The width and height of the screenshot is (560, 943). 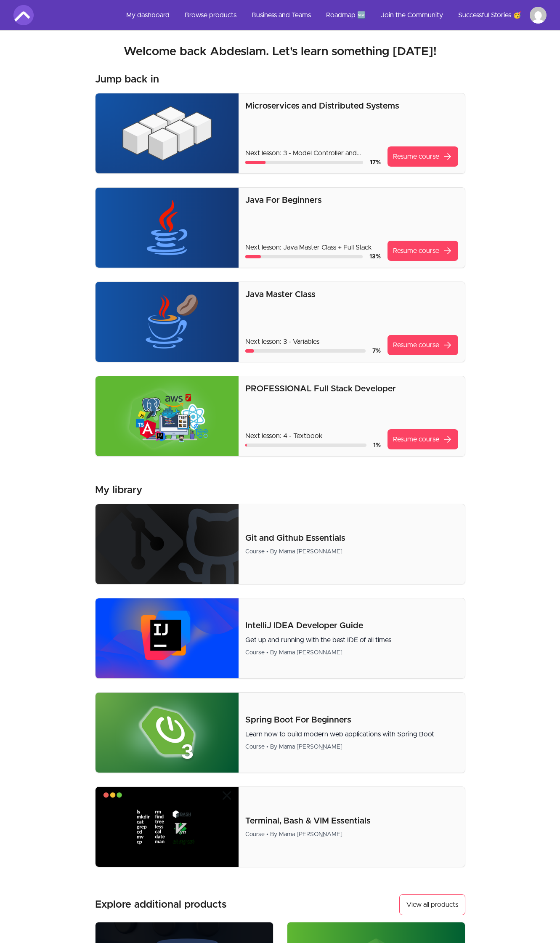 I want to click on img: Profile image for Abdeslam Amzal, so click(x=538, y=16).